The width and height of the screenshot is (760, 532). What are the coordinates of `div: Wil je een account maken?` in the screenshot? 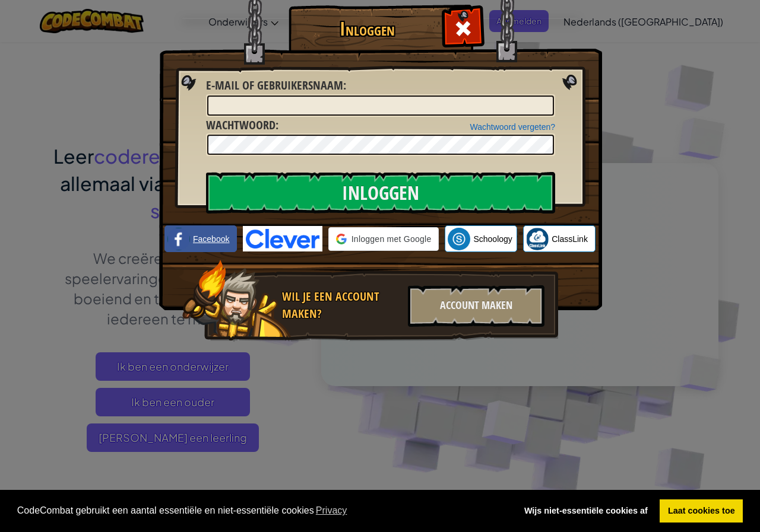 It's located at (341, 305).